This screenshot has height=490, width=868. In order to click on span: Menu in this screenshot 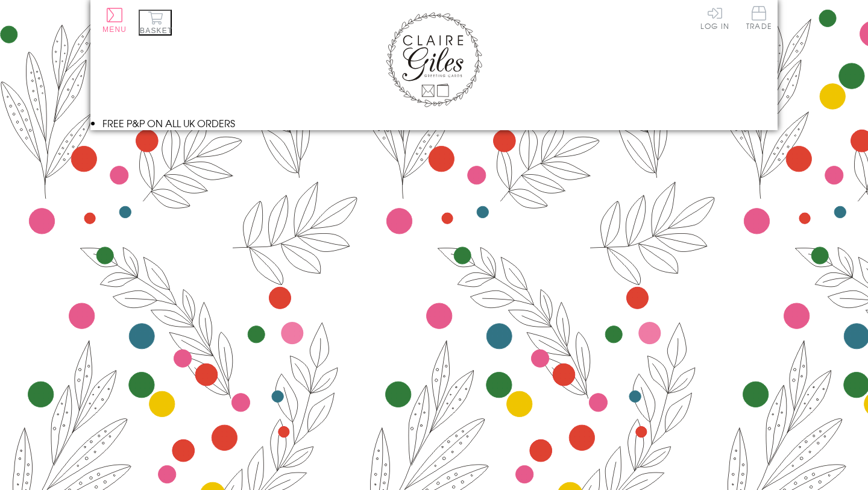, I will do `click(115, 30)`.